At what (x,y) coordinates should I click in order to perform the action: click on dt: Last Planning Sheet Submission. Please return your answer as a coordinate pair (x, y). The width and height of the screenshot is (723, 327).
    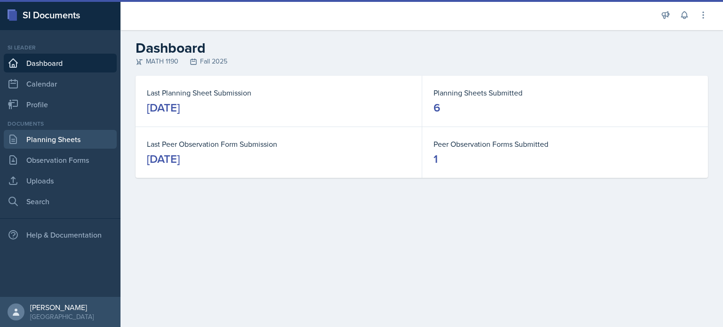
    Looking at the image, I should click on (279, 93).